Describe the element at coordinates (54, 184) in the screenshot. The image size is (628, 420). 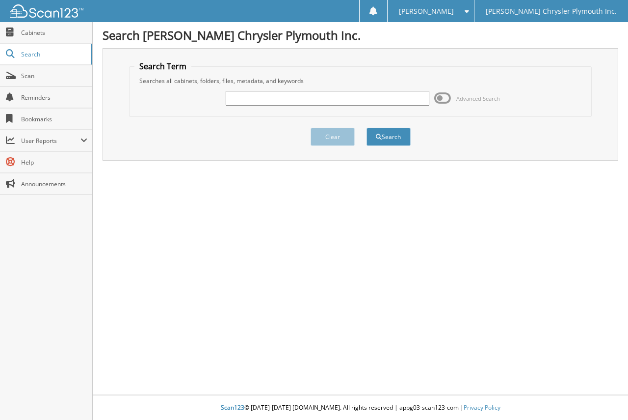
I see `span: Announcements` at that location.